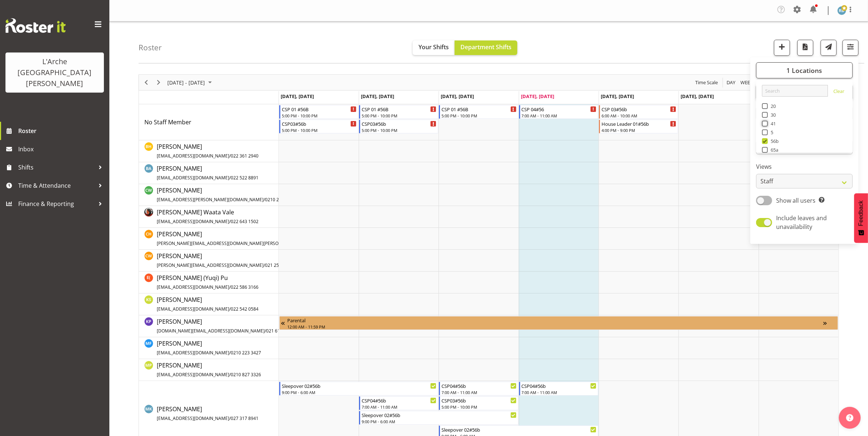 The width and height of the screenshot is (868, 436). I want to click on span: Your Shifts, so click(433, 47).